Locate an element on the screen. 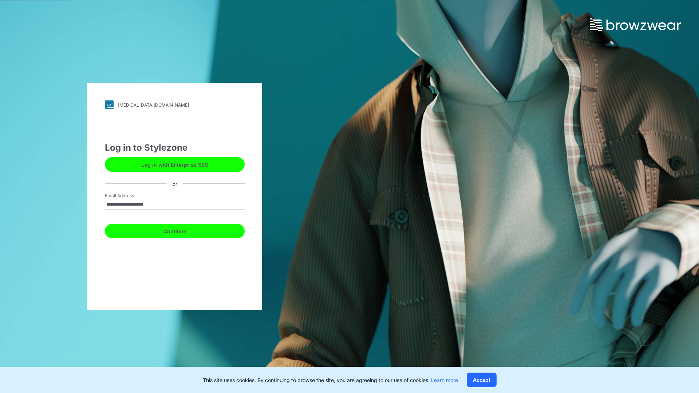  button: Accept is located at coordinates (482, 380).